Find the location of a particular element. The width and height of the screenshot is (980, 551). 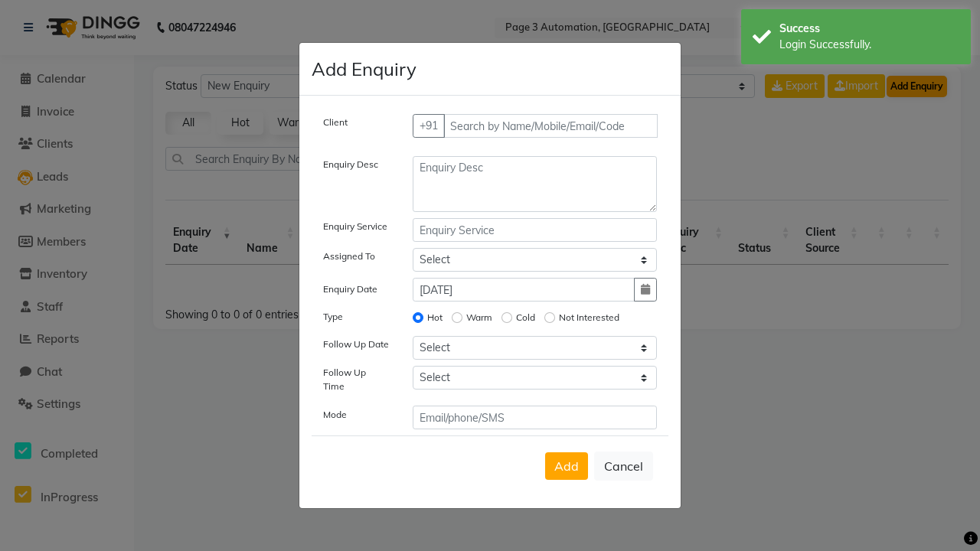

input: Search by Name/Mobile/Email/Code is located at coordinates (550, 125).